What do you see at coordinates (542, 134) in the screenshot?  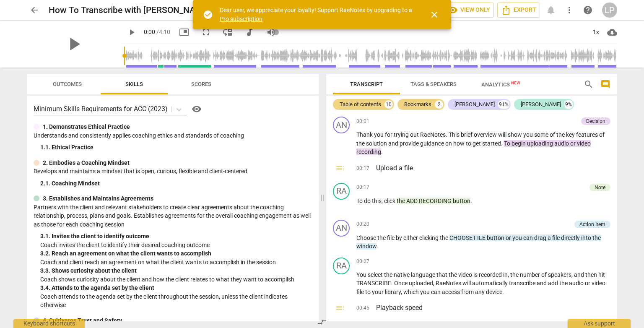 I see `span: some` at bounding box center [542, 134].